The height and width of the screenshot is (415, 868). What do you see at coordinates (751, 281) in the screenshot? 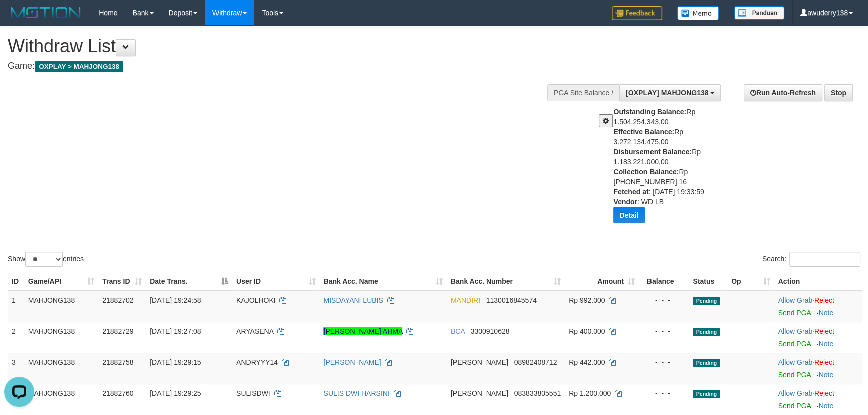
I see `th: Op: activate to sort column ascending` at bounding box center [751, 281].